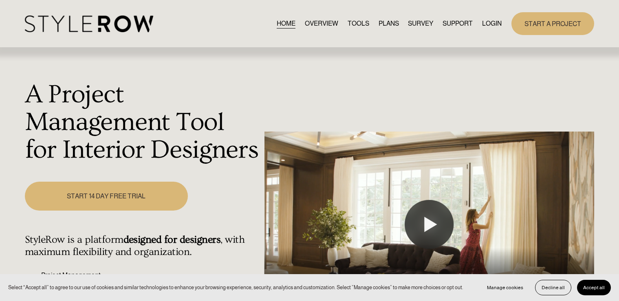 Image resolution: width=619 pixels, height=301 pixels. I want to click on h4: StyleRow is a platform , with maximum flexibility and organization., so click(142, 246).